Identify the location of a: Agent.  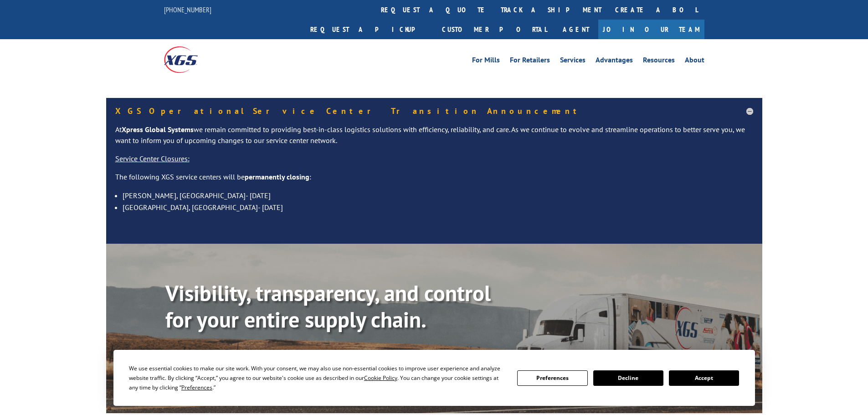
(576, 29).